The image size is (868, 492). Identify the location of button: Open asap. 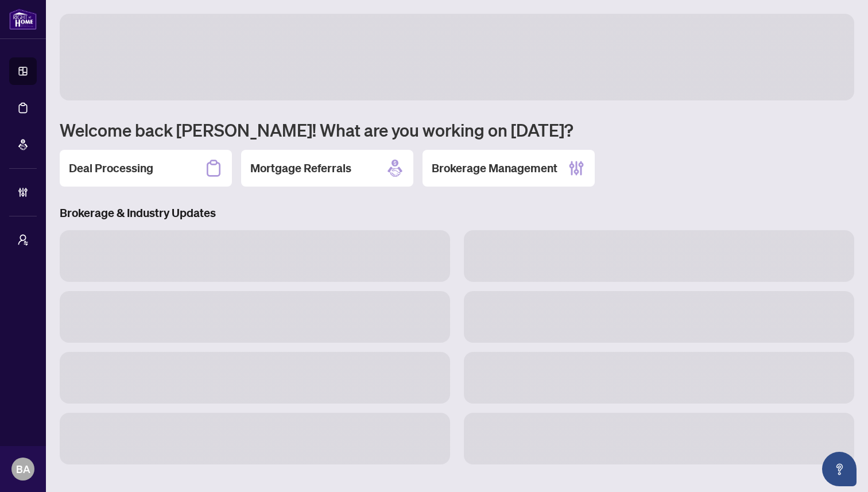
(839, 469).